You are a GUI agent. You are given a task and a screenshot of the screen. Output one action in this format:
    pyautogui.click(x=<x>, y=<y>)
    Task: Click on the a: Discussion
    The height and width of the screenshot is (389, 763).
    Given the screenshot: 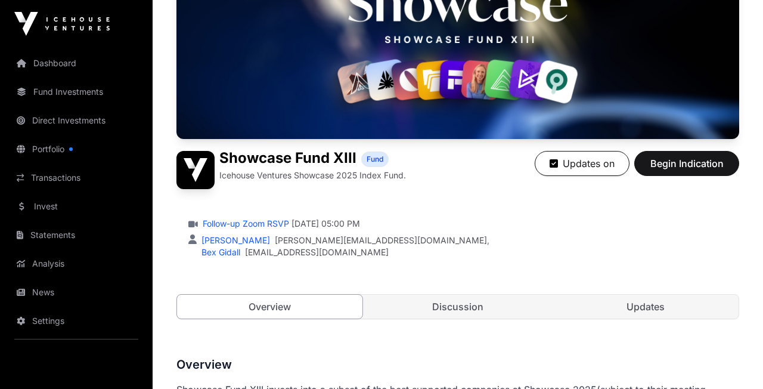 What is the action you would take?
    pyautogui.click(x=457, y=307)
    